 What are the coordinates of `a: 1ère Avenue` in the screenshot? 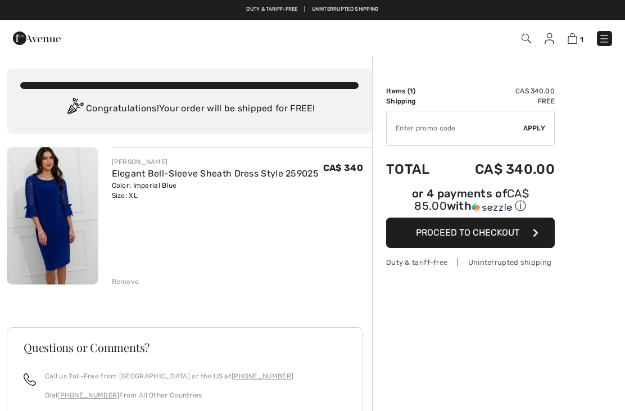 It's located at (37, 37).